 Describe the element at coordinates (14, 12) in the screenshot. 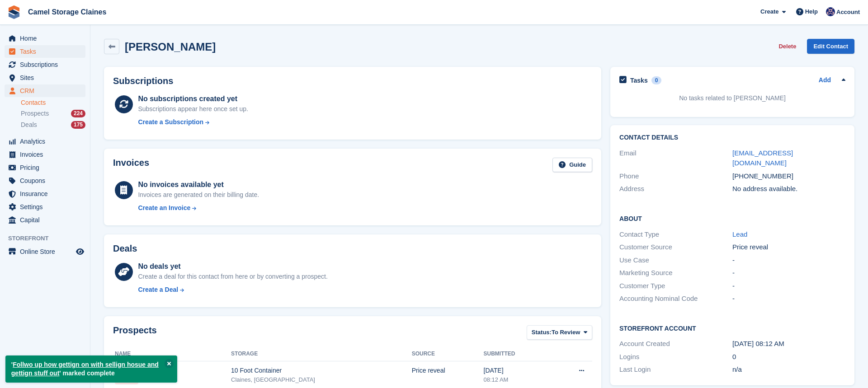

I see `img: stora-icon-8386f47178a22dfd0bd8f6a31ec36ba5ce8667c1dd55bd0f319d3a0aa187defe.svg` at that location.